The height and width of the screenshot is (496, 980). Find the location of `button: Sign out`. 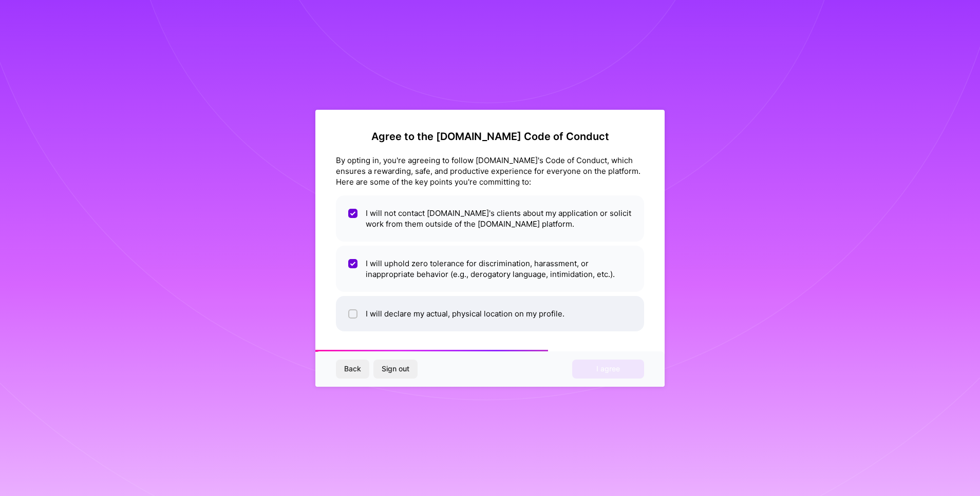

button: Sign out is located at coordinates (396, 369).